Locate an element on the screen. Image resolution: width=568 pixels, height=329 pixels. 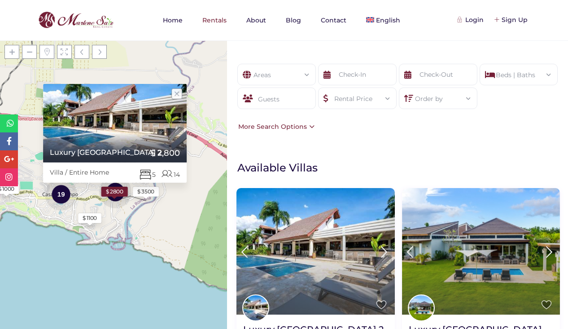
input: Check-Out is located at coordinates (438, 74).